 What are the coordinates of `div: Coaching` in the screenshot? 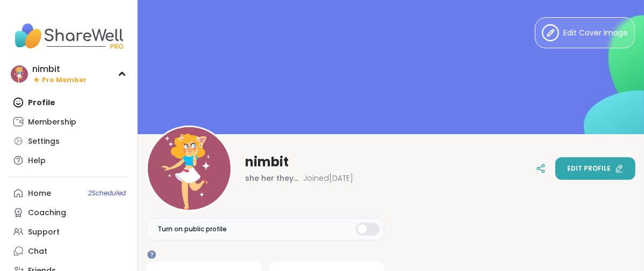 It's located at (47, 213).